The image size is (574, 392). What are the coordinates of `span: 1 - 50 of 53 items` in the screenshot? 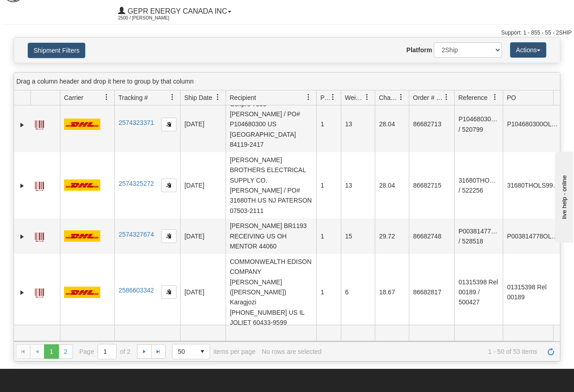 It's located at (433, 351).